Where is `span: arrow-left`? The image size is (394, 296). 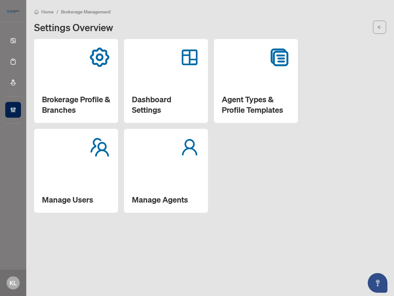
span: arrow-left is located at coordinates (379, 27).